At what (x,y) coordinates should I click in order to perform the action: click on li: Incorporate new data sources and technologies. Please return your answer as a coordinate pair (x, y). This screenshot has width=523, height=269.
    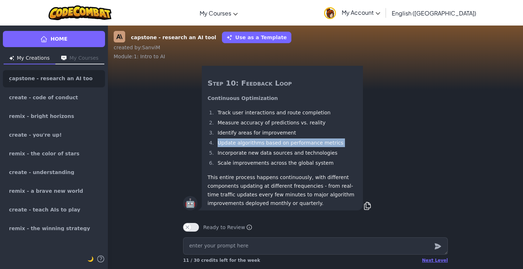
    Looking at the image, I should click on (287, 153).